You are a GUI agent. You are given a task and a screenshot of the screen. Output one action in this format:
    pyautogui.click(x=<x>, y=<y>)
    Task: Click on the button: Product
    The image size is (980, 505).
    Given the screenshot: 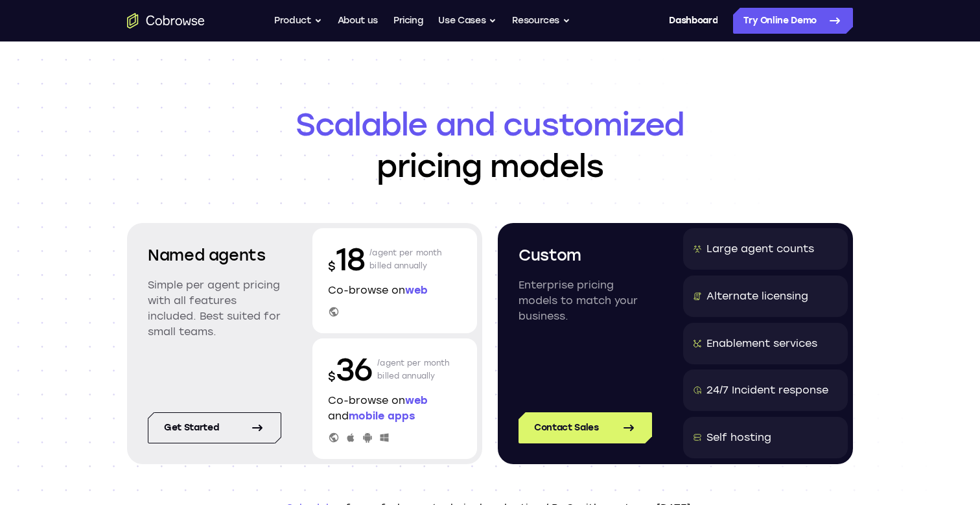 What is the action you would take?
    pyautogui.click(x=298, y=21)
    